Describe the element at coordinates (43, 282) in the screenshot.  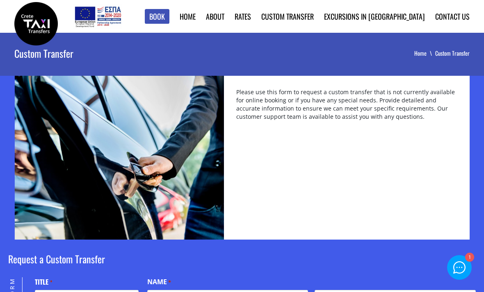
I see `label: Title` at that location.